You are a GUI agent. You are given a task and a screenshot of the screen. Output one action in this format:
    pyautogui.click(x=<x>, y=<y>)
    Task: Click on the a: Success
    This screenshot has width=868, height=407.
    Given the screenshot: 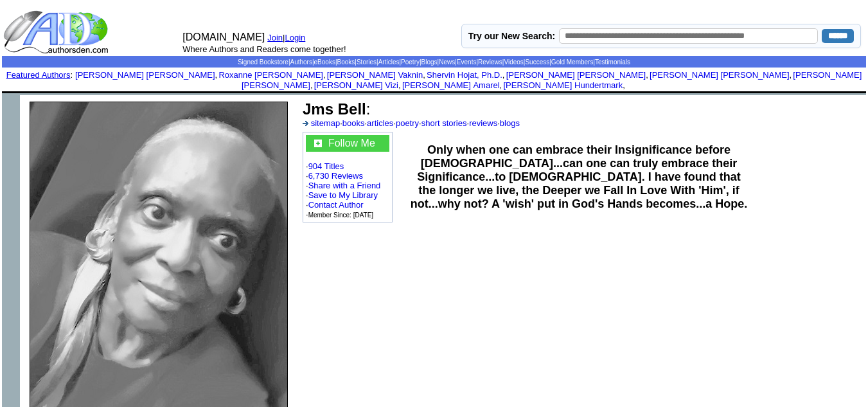 What is the action you would take?
    pyautogui.click(x=537, y=61)
    